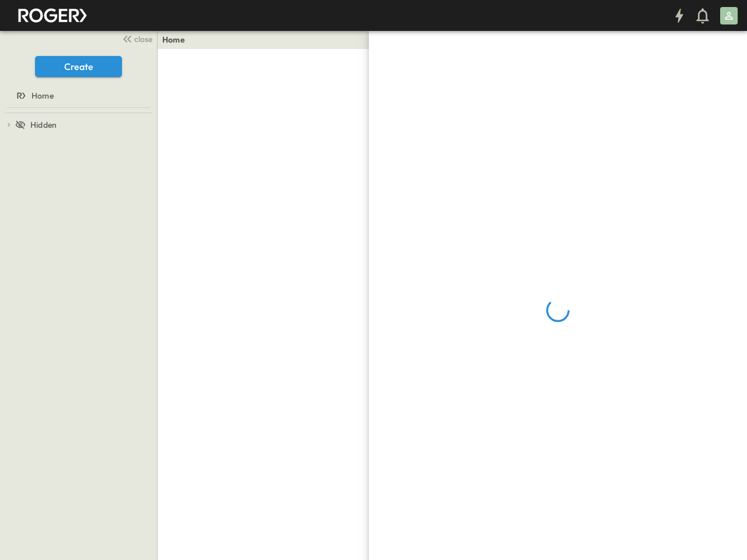 Image resolution: width=747 pixels, height=560 pixels. I want to click on a: Home, so click(174, 40).